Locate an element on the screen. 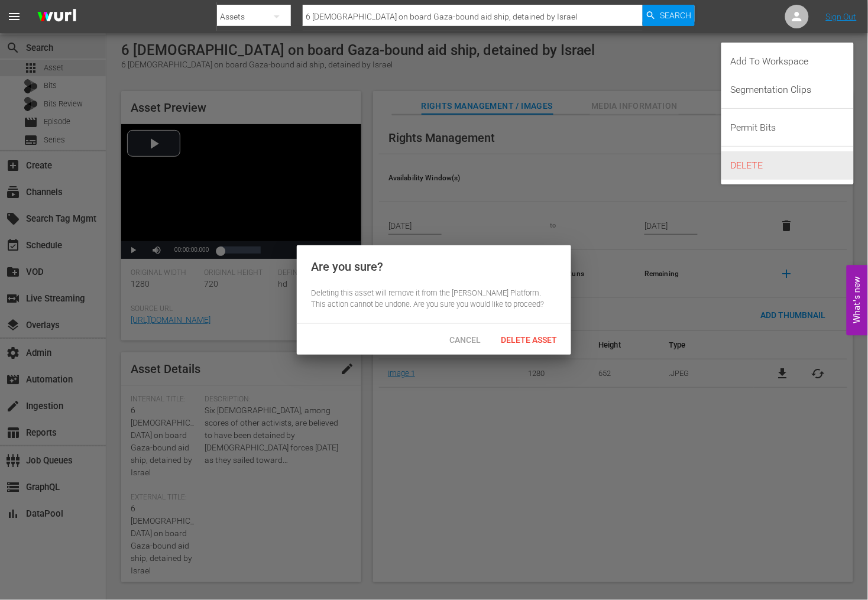 This screenshot has height=600, width=868. div: Are you sure? is located at coordinates (347, 267).